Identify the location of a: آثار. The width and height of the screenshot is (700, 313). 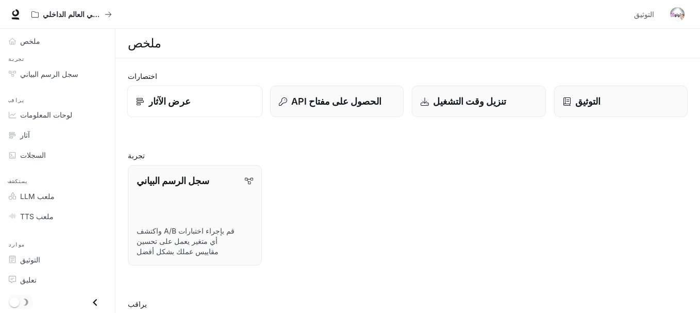
(57, 135).